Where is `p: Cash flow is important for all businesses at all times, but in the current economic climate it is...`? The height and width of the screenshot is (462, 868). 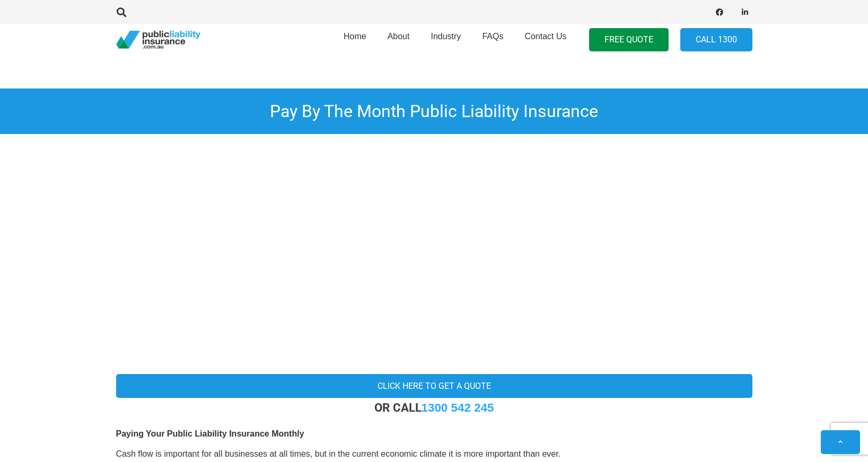
p: Cash flow is important for all businesses at all times, but in the current economic climate it is... is located at coordinates (434, 454).